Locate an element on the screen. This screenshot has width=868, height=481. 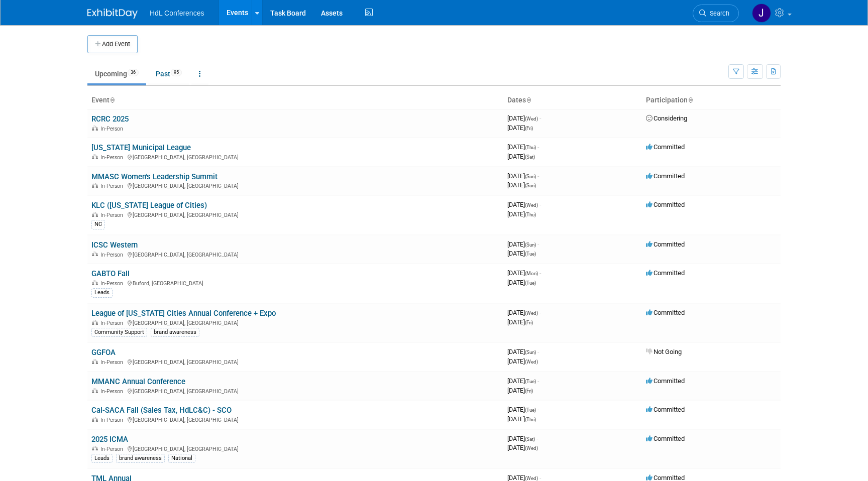
div: Leads is located at coordinates (102, 293).